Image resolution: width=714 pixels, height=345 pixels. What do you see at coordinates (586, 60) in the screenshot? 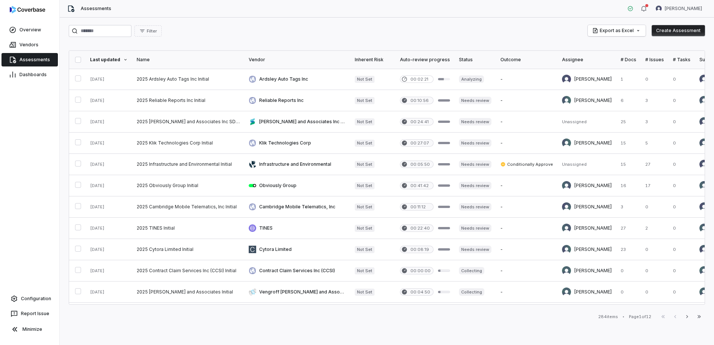
I see `div: Assignee` at bounding box center [586, 60].